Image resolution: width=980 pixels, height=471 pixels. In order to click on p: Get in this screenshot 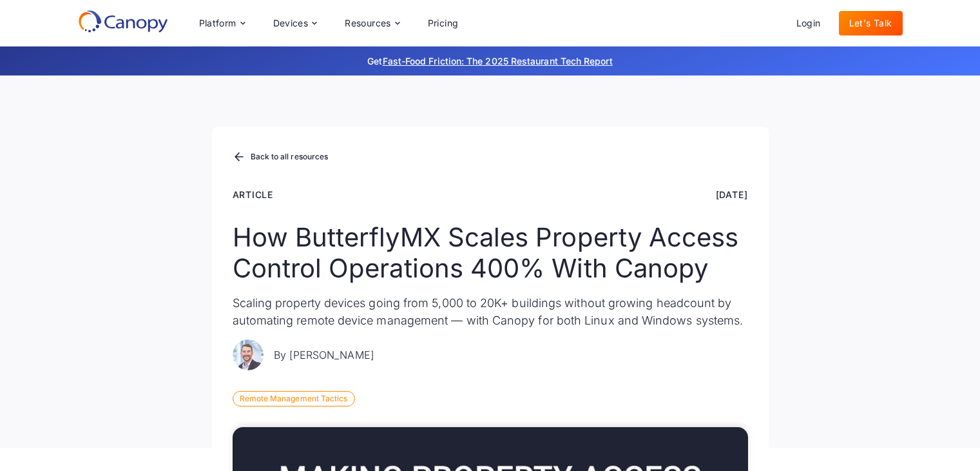, I will do `click(490, 61)`.